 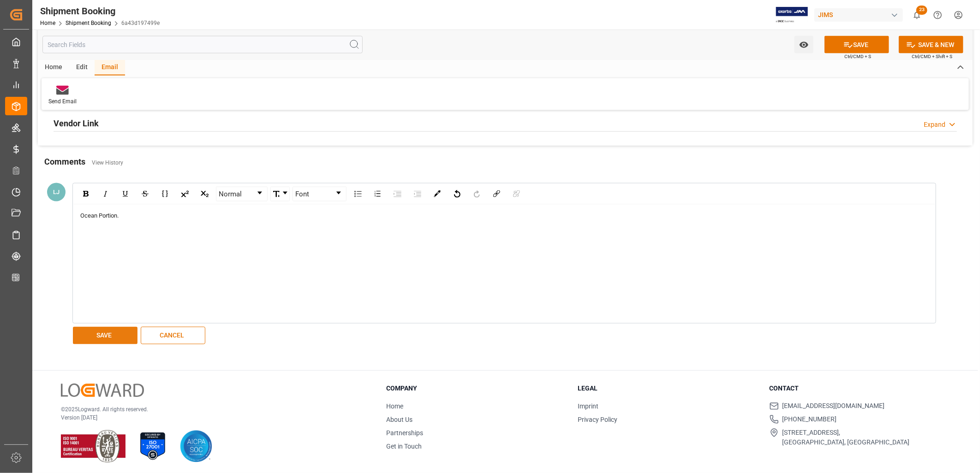 What do you see at coordinates (467, 194) in the screenshot?
I see `div: rdw-history-control` at bounding box center [467, 194].